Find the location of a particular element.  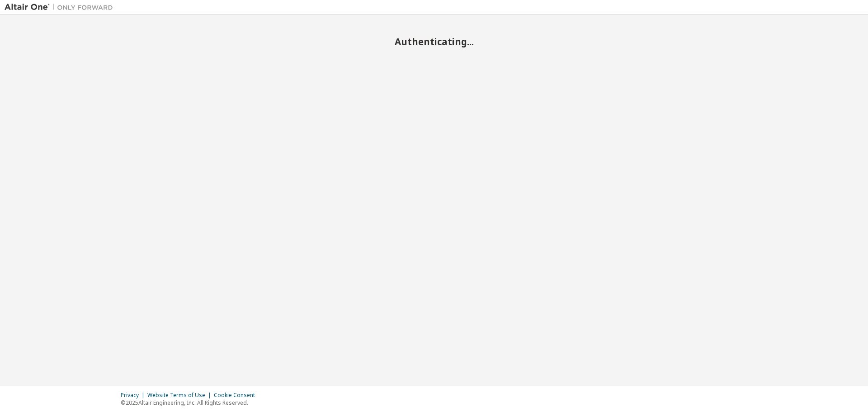

div: Website Terms of Use is located at coordinates (181, 395).